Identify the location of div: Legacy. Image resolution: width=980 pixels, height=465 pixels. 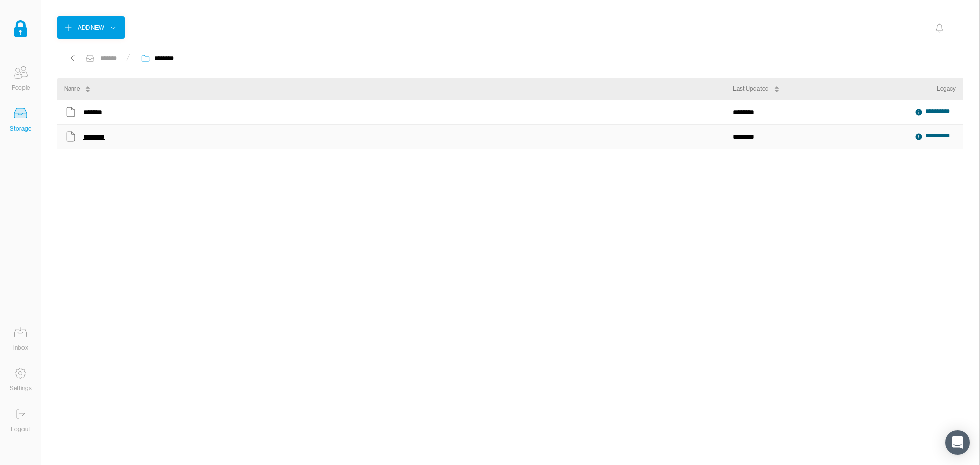
(946, 89).